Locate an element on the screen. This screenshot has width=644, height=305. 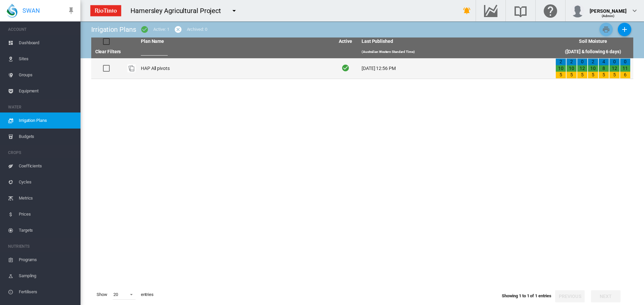
span: Showing 1 to 1 of 1 entries is located at coordinates (526, 296).